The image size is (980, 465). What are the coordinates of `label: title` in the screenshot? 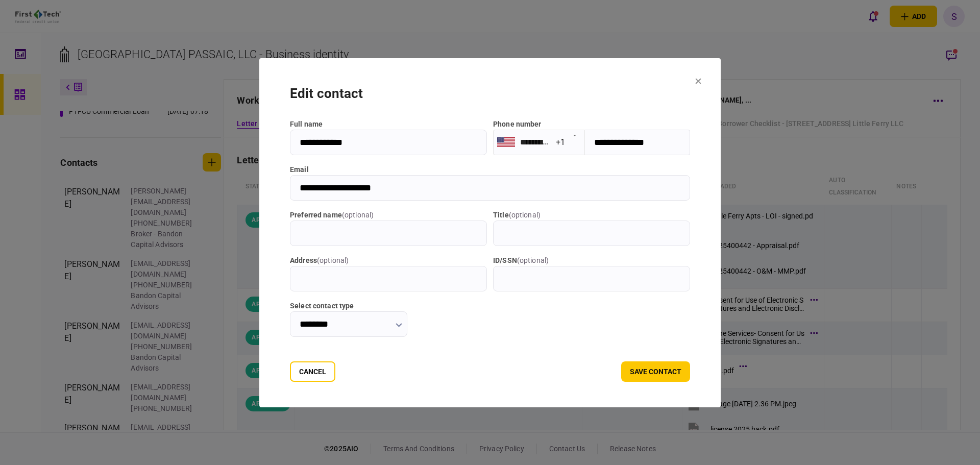 It's located at (591, 215).